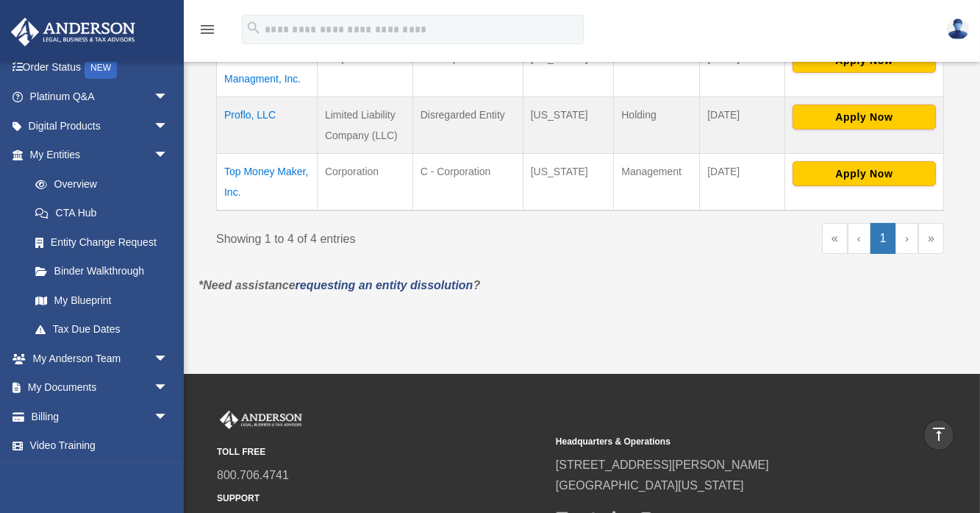  I want to click on td: S - Corporation, so click(467, 68).